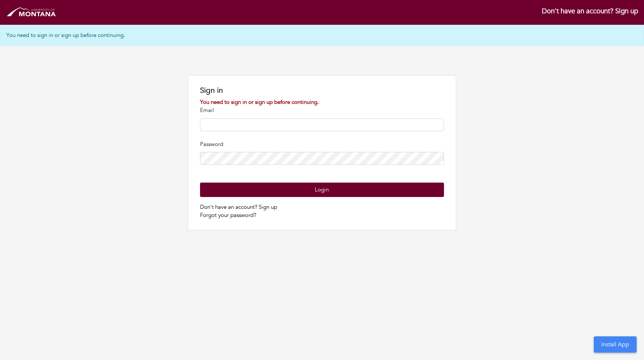 This screenshot has width=644, height=360. Describe the element at coordinates (322, 190) in the screenshot. I see `button: Login` at that location.